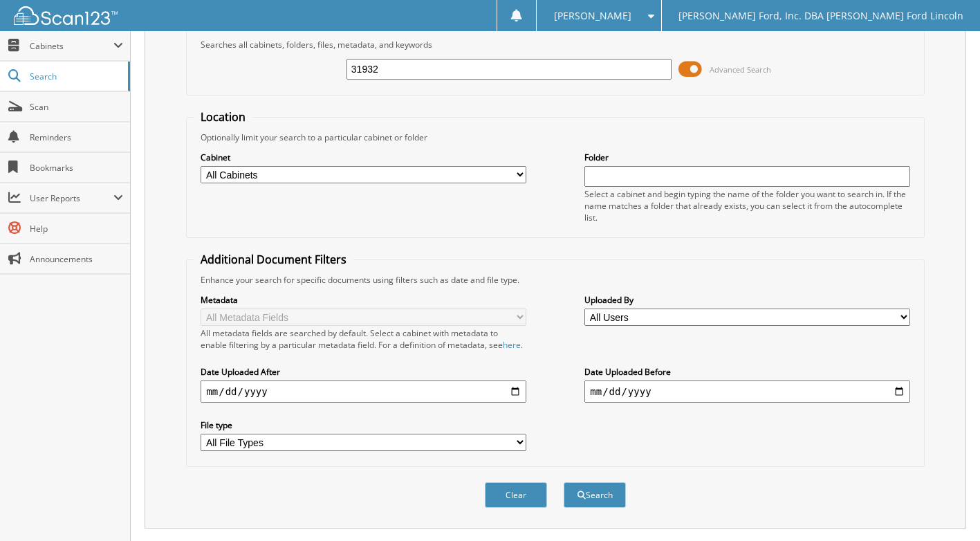  I want to click on label: Date Uploaded After, so click(363, 372).